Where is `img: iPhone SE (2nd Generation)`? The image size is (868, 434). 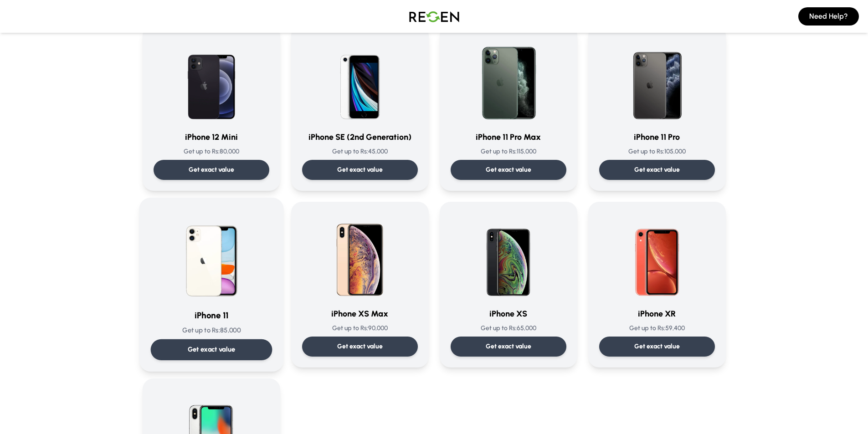
img: iPhone SE (2nd Generation) is located at coordinates (360, 80).